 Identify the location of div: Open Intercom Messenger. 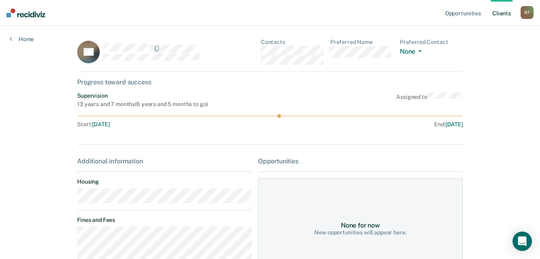
(523, 242).